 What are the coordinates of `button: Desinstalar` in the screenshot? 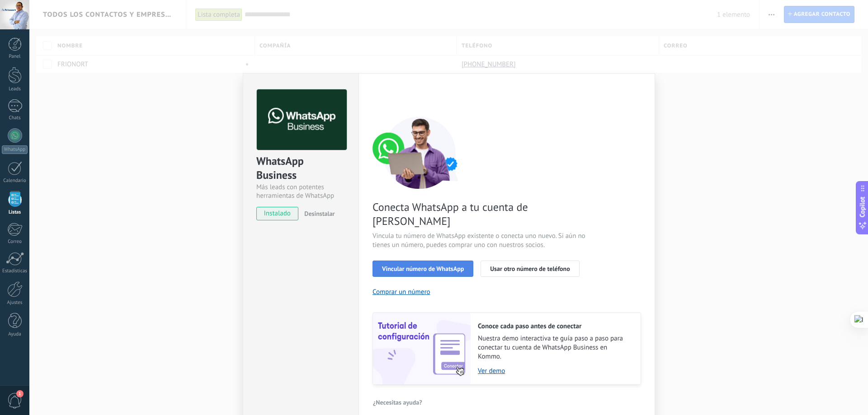 It's located at (317, 213).